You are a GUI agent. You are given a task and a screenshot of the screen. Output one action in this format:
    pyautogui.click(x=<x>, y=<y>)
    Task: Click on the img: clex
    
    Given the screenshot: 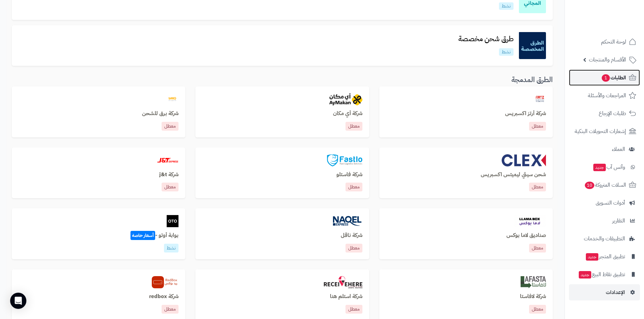 What is the action you would take?
    pyautogui.click(x=523, y=160)
    